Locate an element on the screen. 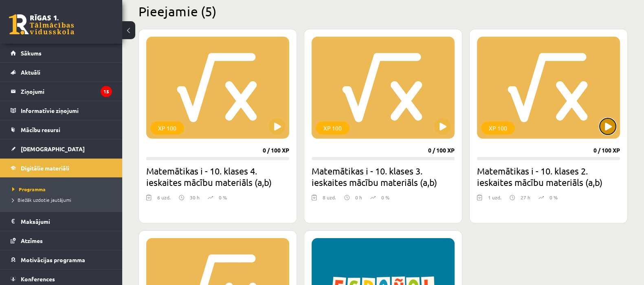 Image resolution: width=644 pixels, height=285 pixels. span: Atzīmes is located at coordinates (32, 240).